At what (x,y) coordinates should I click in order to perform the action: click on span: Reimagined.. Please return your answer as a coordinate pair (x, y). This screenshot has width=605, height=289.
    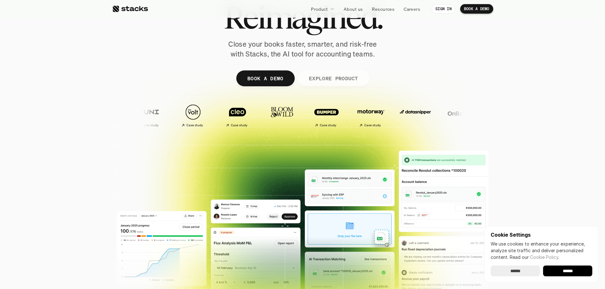
    Looking at the image, I should click on (302, 17).